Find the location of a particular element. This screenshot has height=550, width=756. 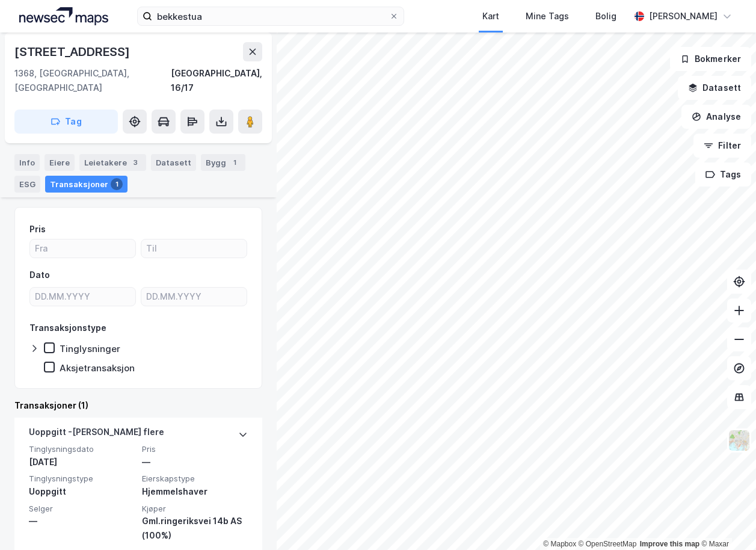

img: Z is located at coordinates (739, 441).